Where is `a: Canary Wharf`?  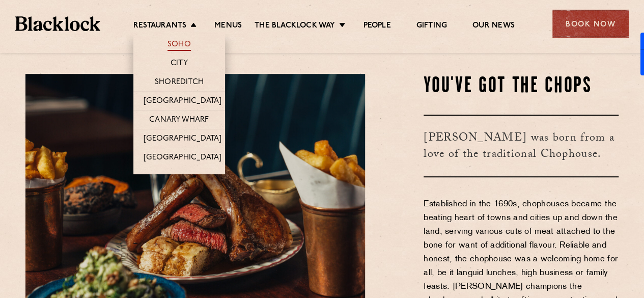
a: Canary Wharf is located at coordinates (178, 120).